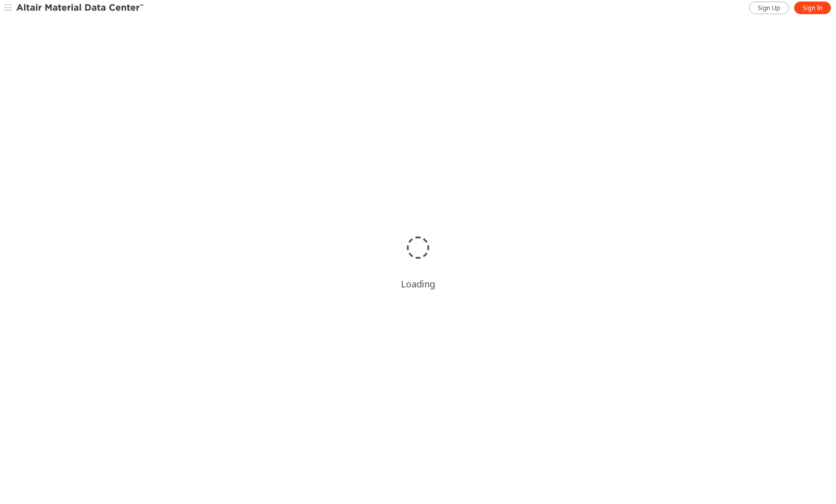 This screenshot has width=836, height=504. I want to click on img: Altair Material Data Center, so click(80, 8).